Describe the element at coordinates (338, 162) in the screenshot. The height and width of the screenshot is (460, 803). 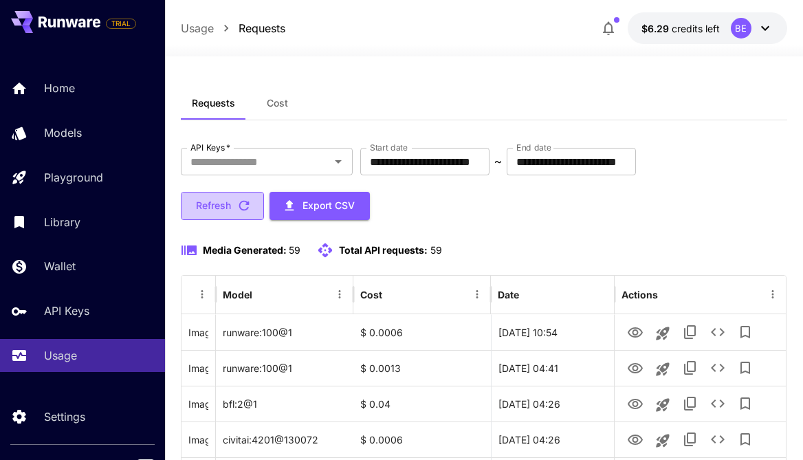
I see `button: Open` at that location.